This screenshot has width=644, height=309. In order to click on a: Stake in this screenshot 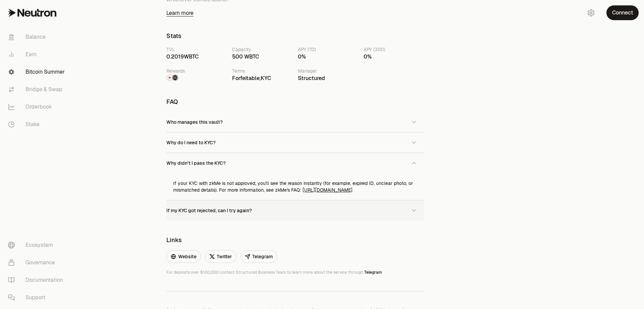, I will do `click(38, 124)`.